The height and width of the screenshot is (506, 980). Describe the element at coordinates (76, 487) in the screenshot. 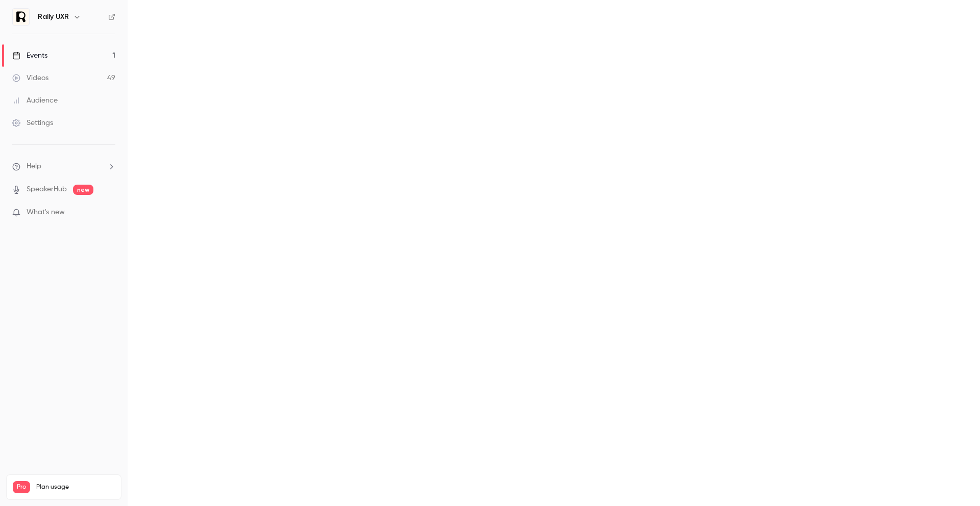

I see `span: Plan usage` at that location.